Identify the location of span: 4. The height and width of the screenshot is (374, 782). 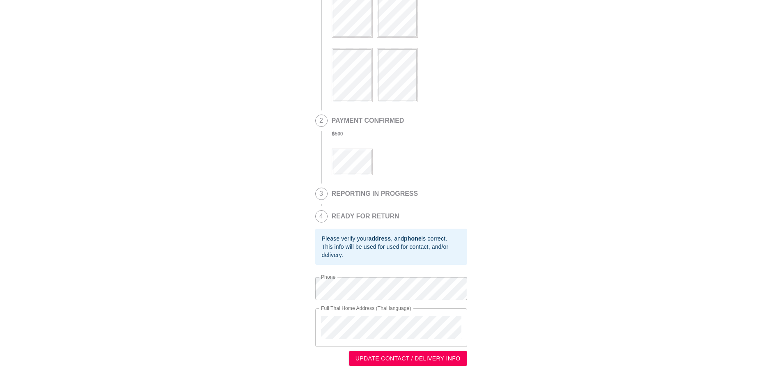
(322, 216).